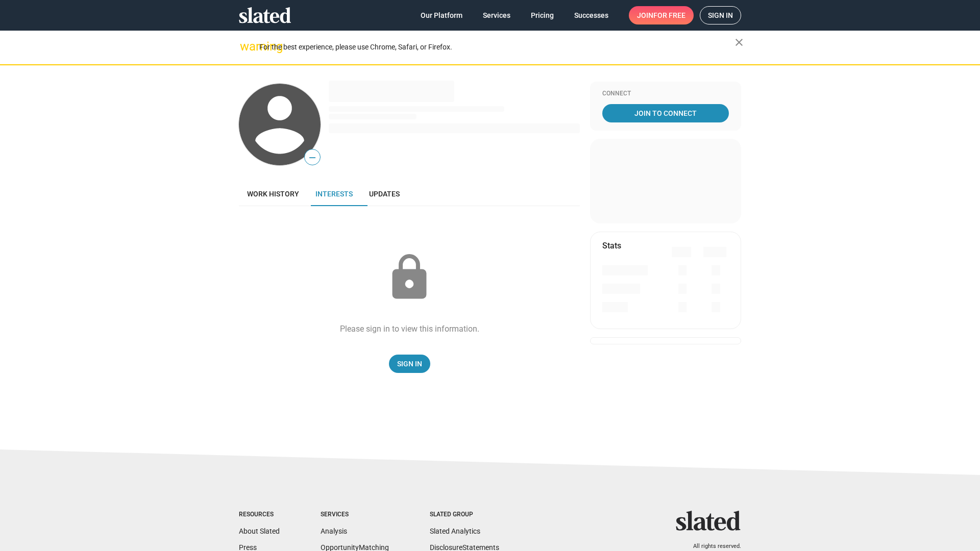 Image resolution: width=980 pixels, height=551 pixels. I want to click on a: Analysis, so click(334, 531).